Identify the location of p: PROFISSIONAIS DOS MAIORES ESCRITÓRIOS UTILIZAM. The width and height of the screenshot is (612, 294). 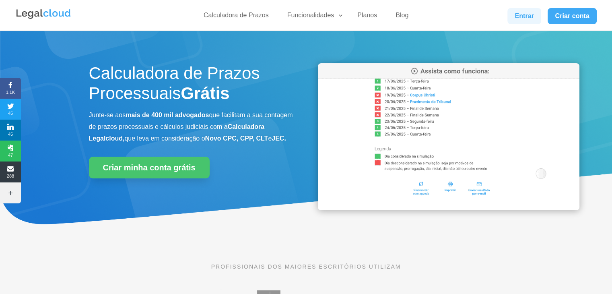
(306, 266).